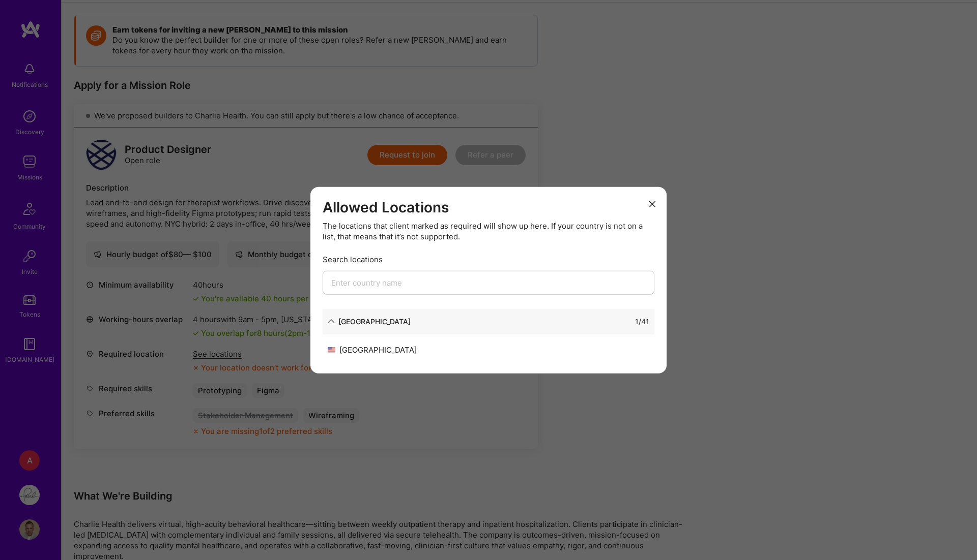 The image size is (977, 560). I want to click on i: icon Close, so click(652, 204).